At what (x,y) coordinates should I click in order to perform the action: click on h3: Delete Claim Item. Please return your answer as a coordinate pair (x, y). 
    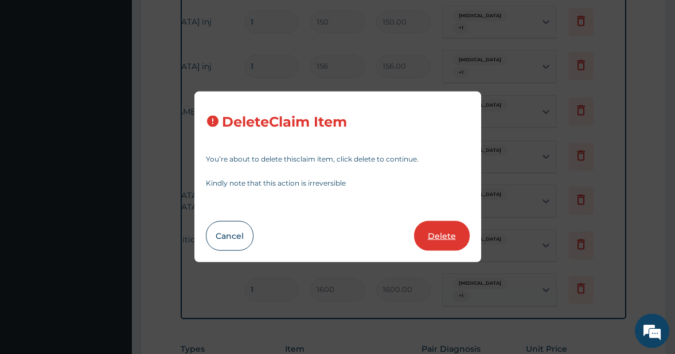
    Looking at the image, I should click on (284, 122).